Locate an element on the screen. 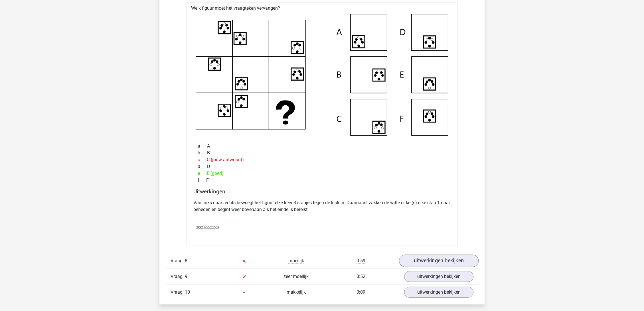 Image resolution: width=644 pixels, height=311 pixels. span: makkelijk is located at coordinates (296, 292).